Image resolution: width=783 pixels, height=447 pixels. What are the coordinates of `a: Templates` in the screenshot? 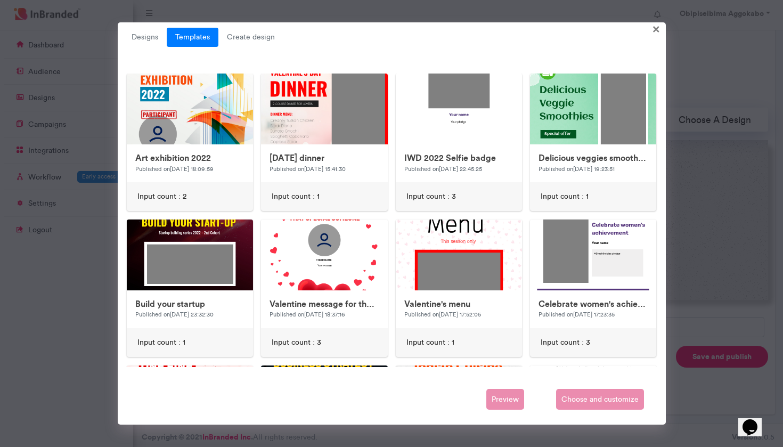 It's located at (192, 37).